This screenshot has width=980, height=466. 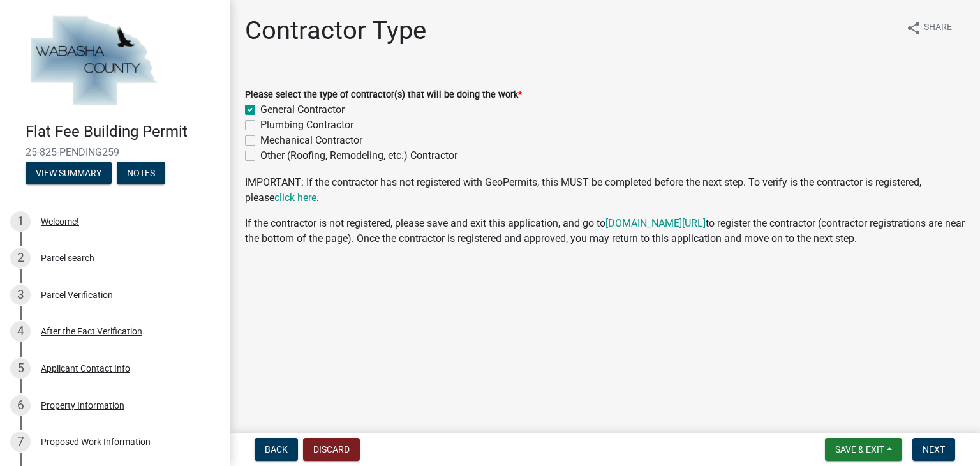 What do you see at coordinates (82, 406) in the screenshot?
I see `div: Property Information` at bounding box center [82, 406].